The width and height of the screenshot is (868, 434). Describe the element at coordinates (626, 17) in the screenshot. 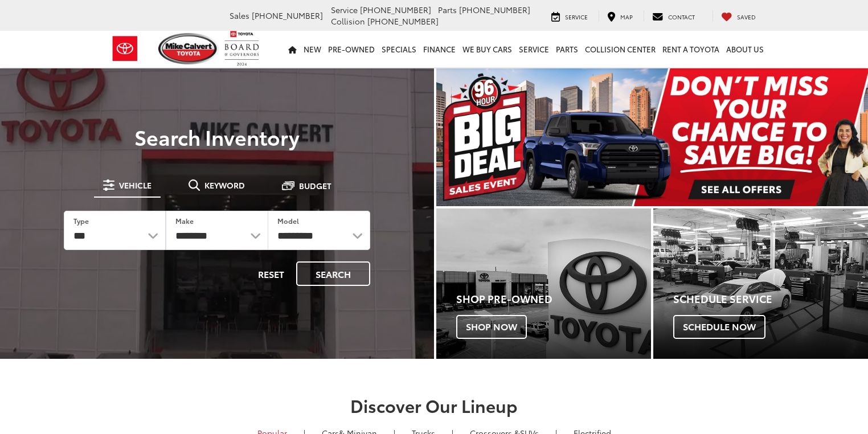

I see `span: Map` at that location.